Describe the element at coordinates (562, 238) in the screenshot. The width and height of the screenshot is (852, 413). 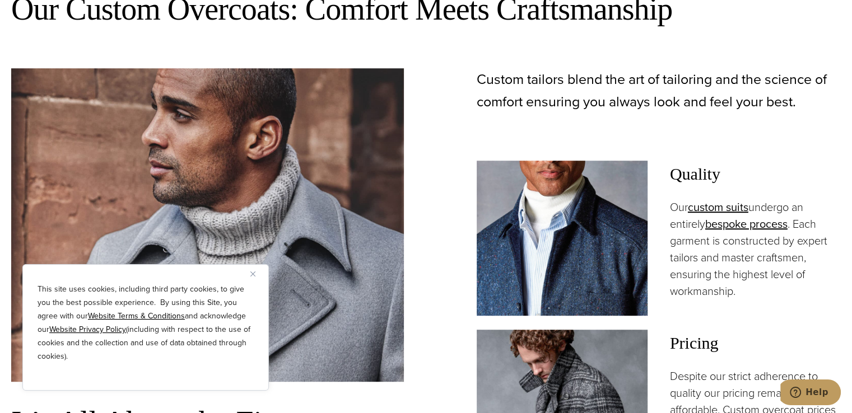
I see `img: Loro Piana blue custom made overcoat.` at that location.